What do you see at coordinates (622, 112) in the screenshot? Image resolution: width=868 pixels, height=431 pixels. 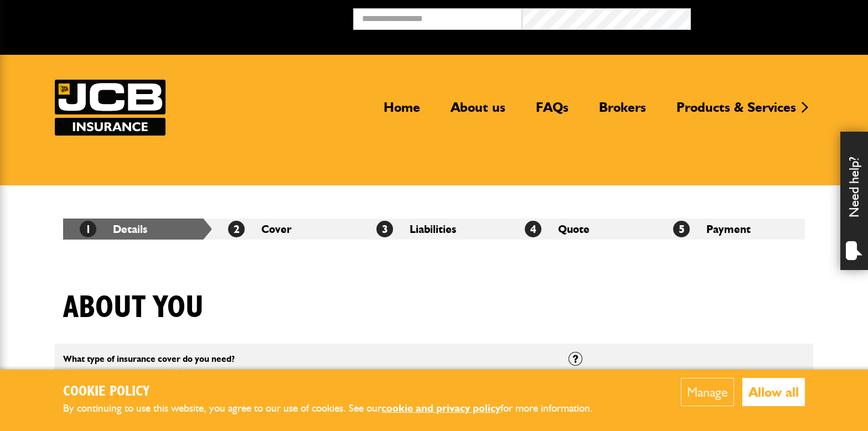 I see `a: Brokers` at bounding box center [622, 112].